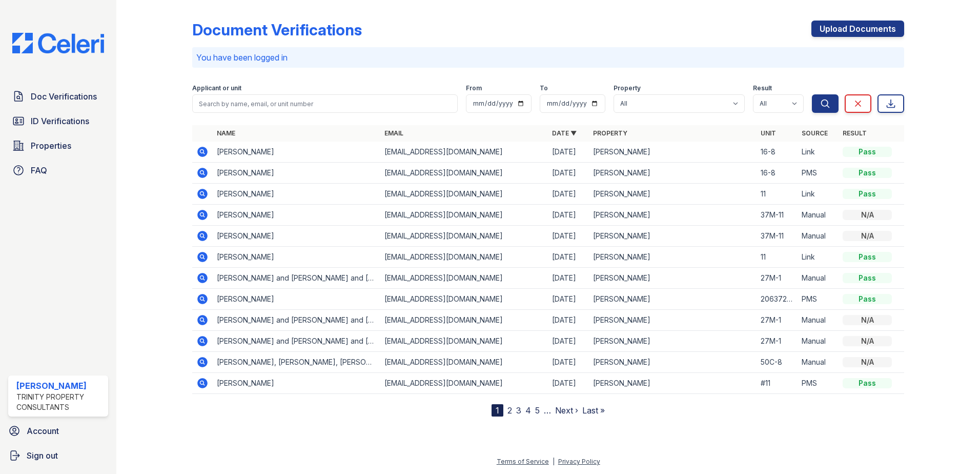 This screenshot has height=474, width=980. What do you see at coordinates (64, 96) in the screenshot?
I see `span: Doc Verifications` at bounding box center [64, 96].